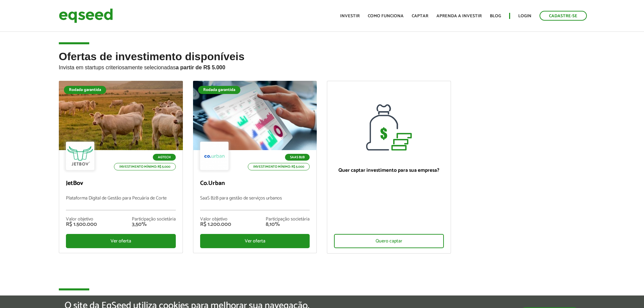 This screenshot has width=644, height=308. I want to click on a: Aprenda a investir, so click(459, 16).